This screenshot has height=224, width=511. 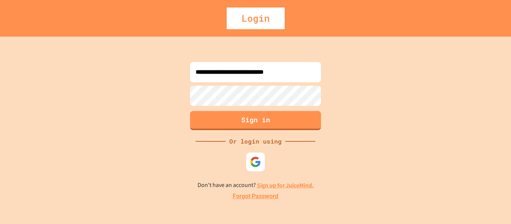 What do you see at coordinates (255, 120) in the screenshot?
I see `button: Sign in` at bounding box center [255, 120].